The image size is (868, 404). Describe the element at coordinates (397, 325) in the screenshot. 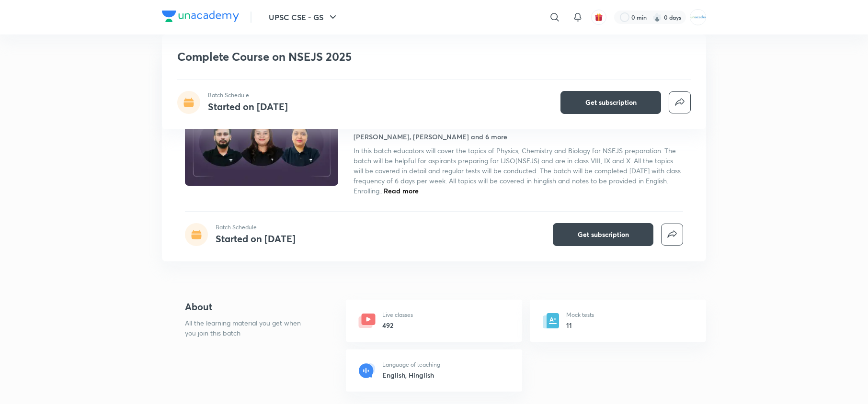

I see `h6: 492` at that location.